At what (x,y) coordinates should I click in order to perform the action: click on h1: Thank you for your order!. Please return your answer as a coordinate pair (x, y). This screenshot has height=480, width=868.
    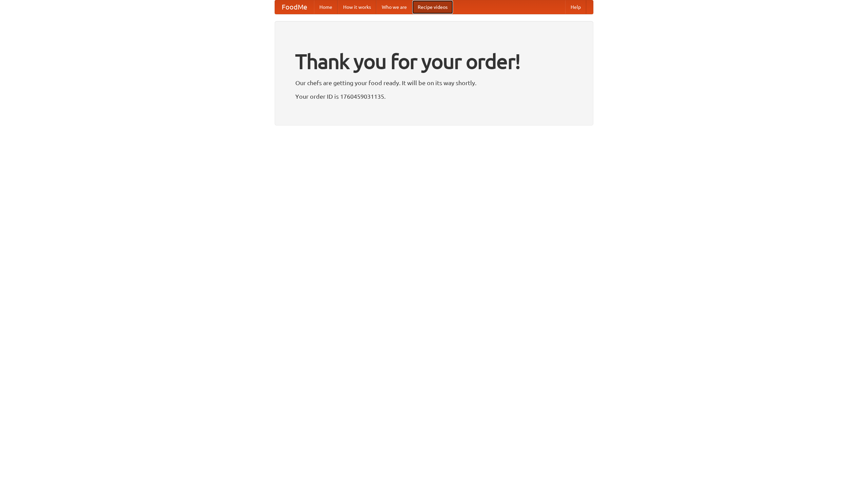
    Looking at the image, I should click on (434, 62).